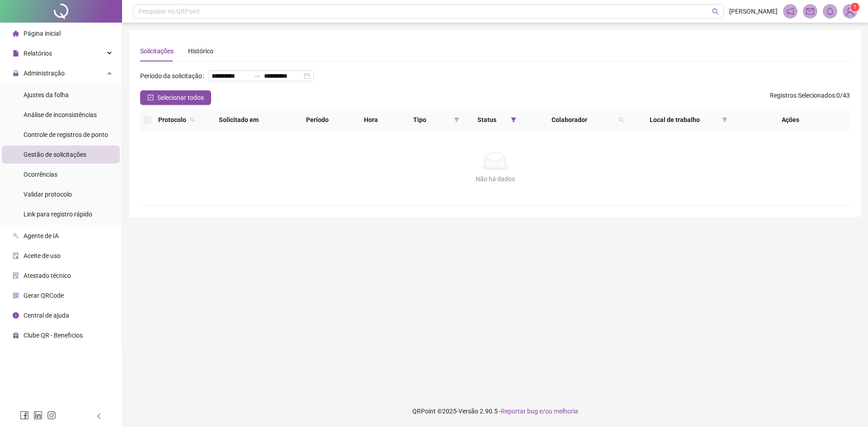 This screenshot has height=427, width=868. What do you see at coordinates (569, 120) in the screenshot?
I see `span: Colaborador` at bounding box center [569, 120].